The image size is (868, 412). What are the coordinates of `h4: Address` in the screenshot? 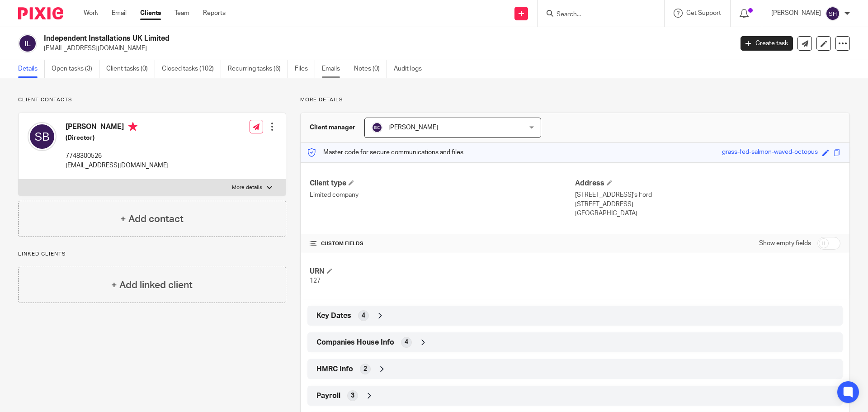 It's located at (708, 183).